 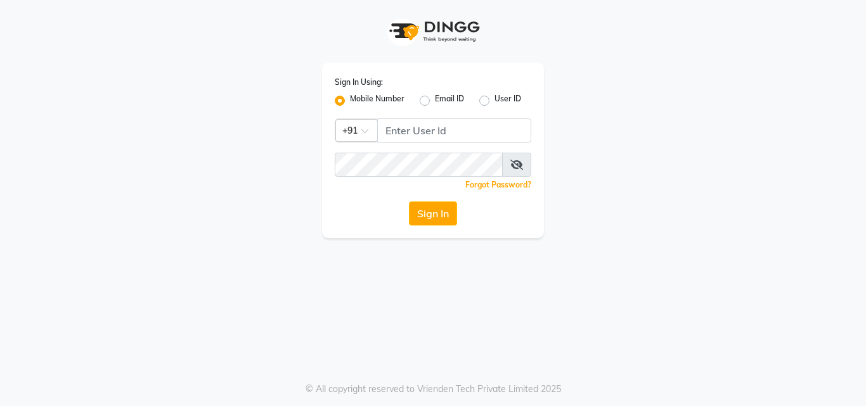 What do you see at coordinates (433, 31) in the screenshot?
I see `img: logo1.svg` at bounding box center [433, 31].